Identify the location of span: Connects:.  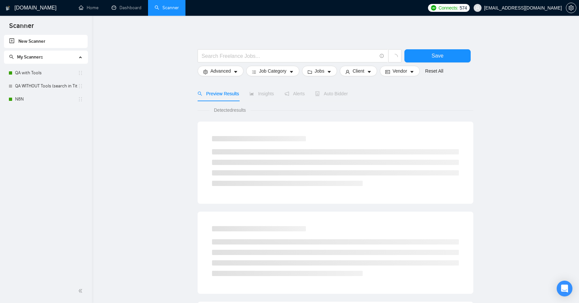
(449, 8).